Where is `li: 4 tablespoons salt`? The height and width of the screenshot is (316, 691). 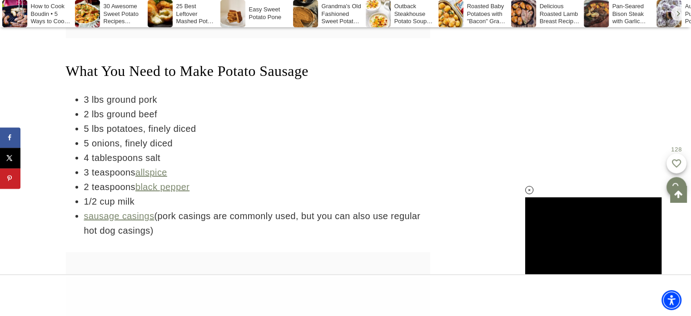 li: 4 tablespoons salt is located at coordinates (257, 158).